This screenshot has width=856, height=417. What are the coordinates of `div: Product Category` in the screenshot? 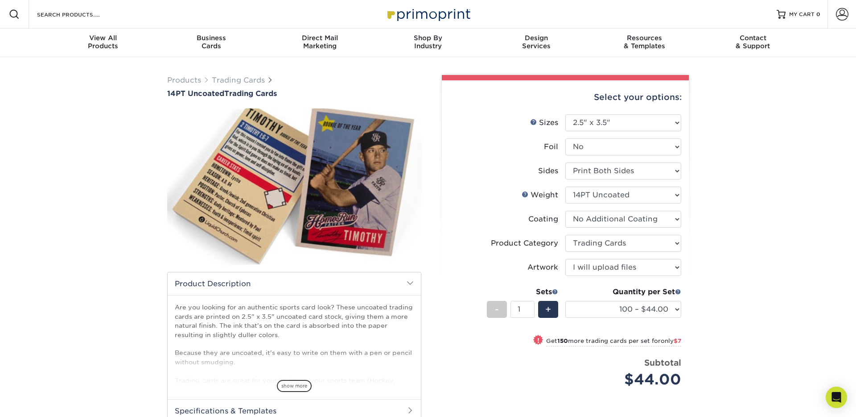 It's located at (525, 243).